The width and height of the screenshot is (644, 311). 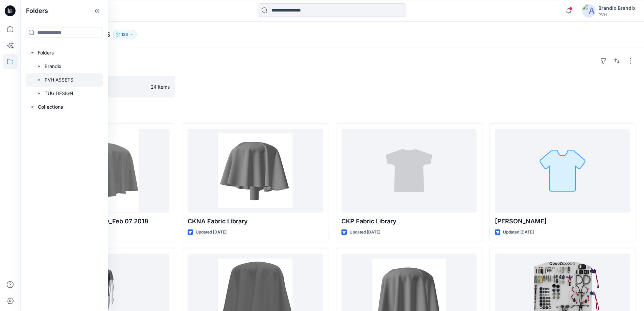 I want to click on a: CKP Fabric Library, so click(x=409, y=171).